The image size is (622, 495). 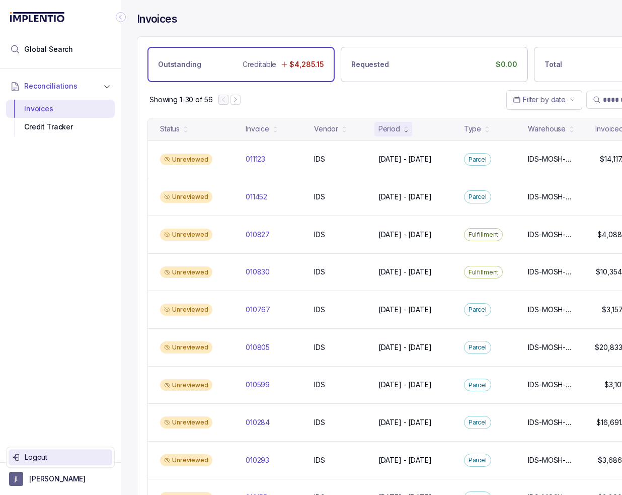 What do you see at coordinates (547, 129) in the screenshot?
I see `div: Warehouse` at bounding box center [547, 129].